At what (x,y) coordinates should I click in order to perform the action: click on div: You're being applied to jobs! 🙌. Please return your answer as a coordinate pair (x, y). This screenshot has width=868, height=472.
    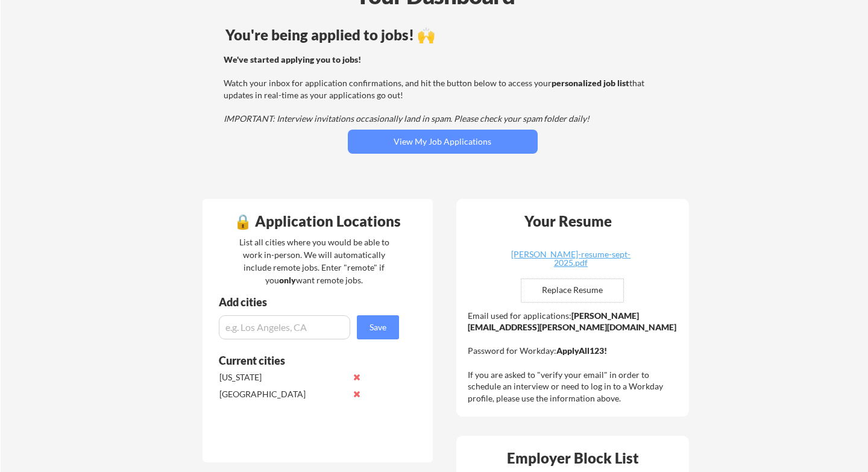
    Looking at the image, I should click on (443, 35).